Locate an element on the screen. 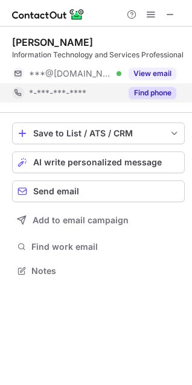 The image size is (192, 385). span: Notes is located at coordinates (106, 271).